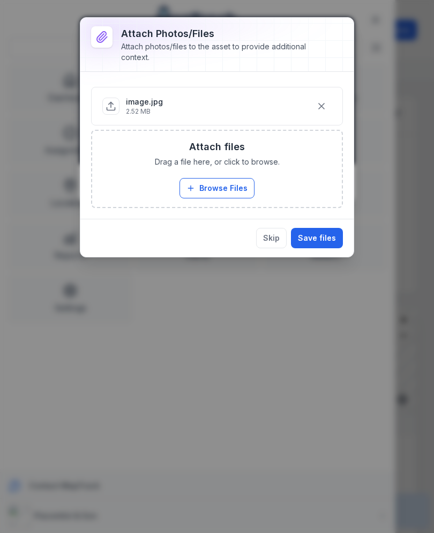 The width and height of the screenshot is (434, 533). What do you see at coordinates (217, 147) in the screenshot?
I see `h3: Attach files` at bounding box center [217, 147].